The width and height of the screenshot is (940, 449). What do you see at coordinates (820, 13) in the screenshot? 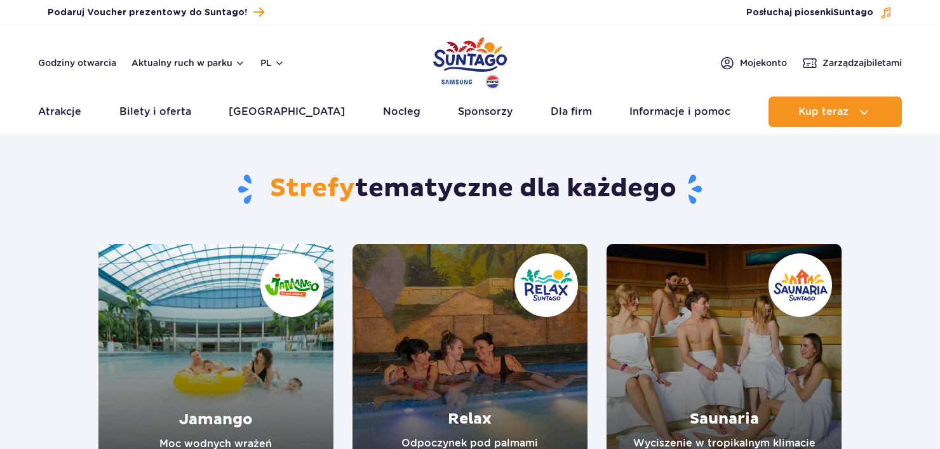
I see `button: Posłuchaj piosenkiSuntago` at bounding box center [820, 13].